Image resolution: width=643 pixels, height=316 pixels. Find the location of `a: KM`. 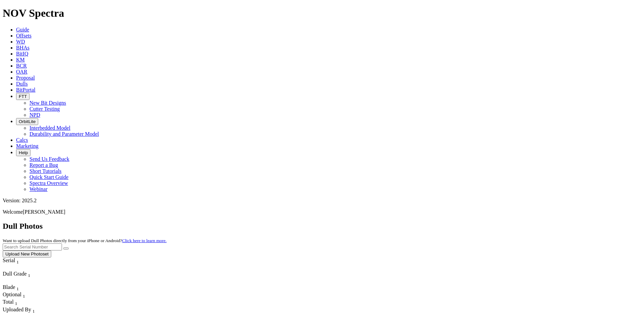

a: KM is located at coordinates (20, 60).